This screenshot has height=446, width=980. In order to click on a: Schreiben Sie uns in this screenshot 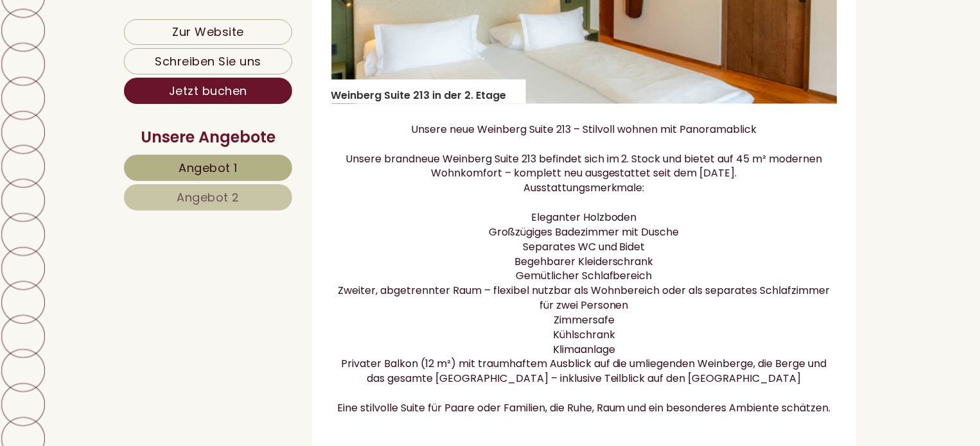, I will do `click(208, 61)`.